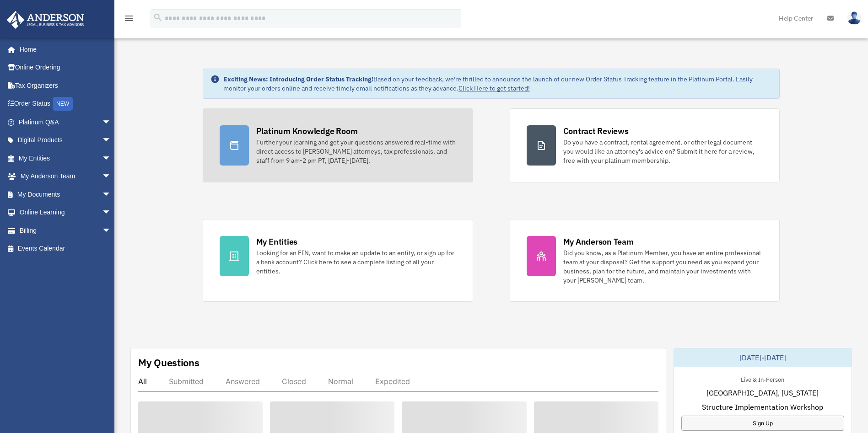 This screenshot has width=868, height=433. I want to click on a: Billingarrow_drop_down, so click(65, 231).